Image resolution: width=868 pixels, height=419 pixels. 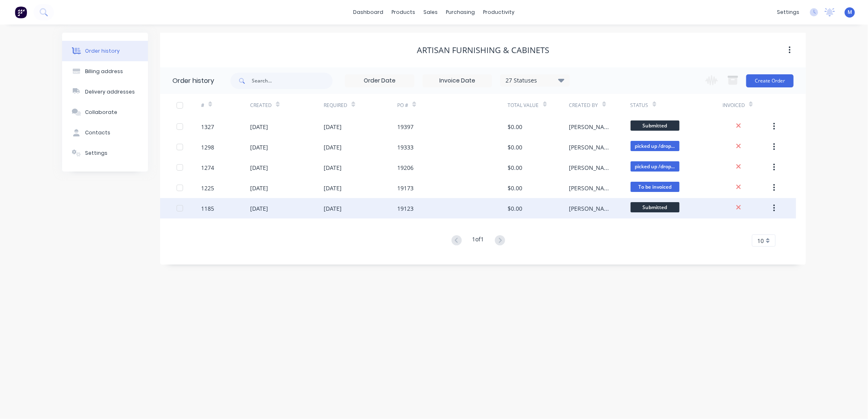 What do you see at coordinates (21, 12) in the screenshot?
I see `img: Factory` at bounding box center [21, 12].